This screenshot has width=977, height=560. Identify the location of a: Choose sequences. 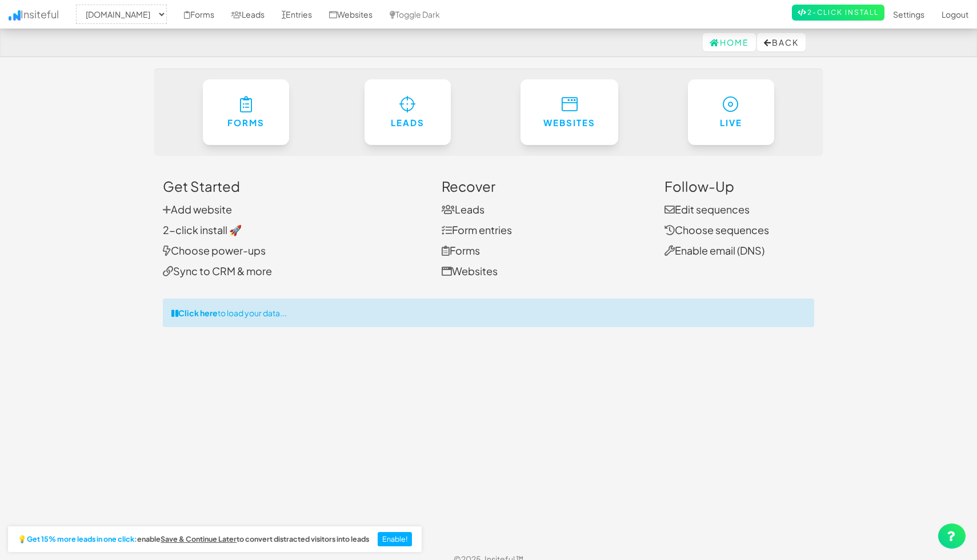
(716, 229).